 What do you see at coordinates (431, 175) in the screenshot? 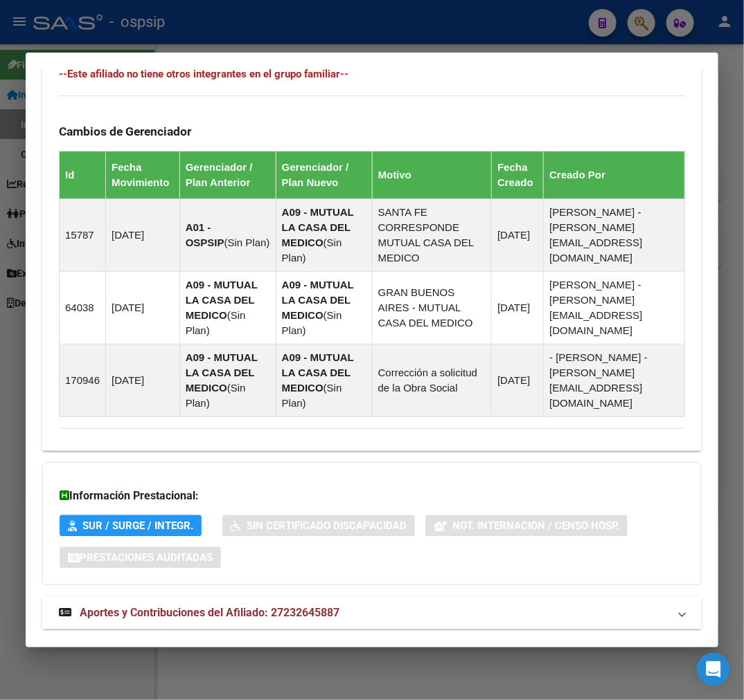
I see `th: Motivo` at bounding box center [431, 175].